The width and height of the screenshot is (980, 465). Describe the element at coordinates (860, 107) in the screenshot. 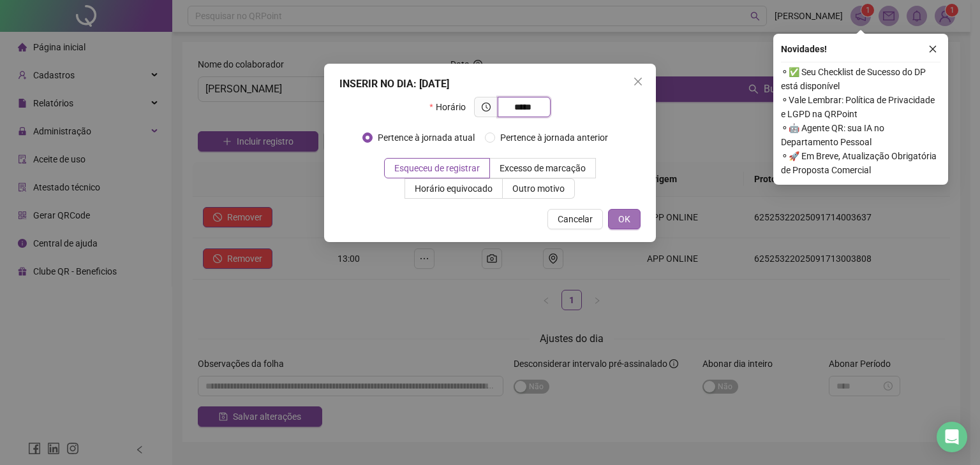

I see `span: ⚬ Vale Lembrar: Política de Privacidade e LGPD na QRPoint` at that location.